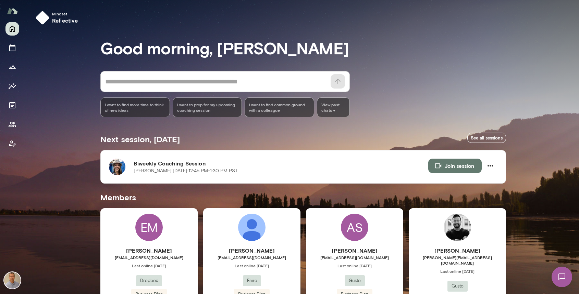 Image resolution: width=579 pixels, height=294 pixels. What do you see at coordinates (149, 281) in the screenshot?
I see `span: Dropbox` at bounding box center [149, 281].